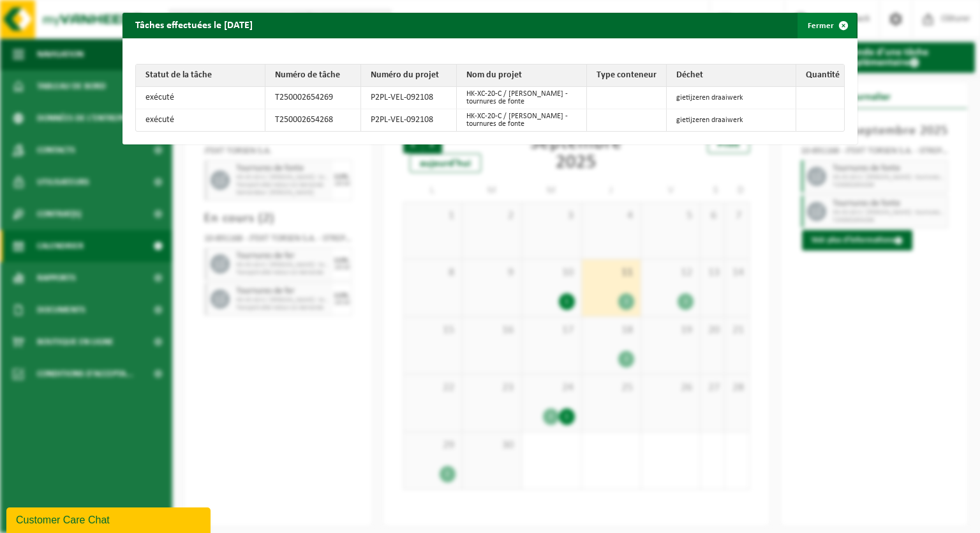 The height and width of the screenshot is (533, 980). What do you see at coordinates (314, 75) in the screenshot?
I see `th: Numéro de tâche` at bounding box center [314, 75].